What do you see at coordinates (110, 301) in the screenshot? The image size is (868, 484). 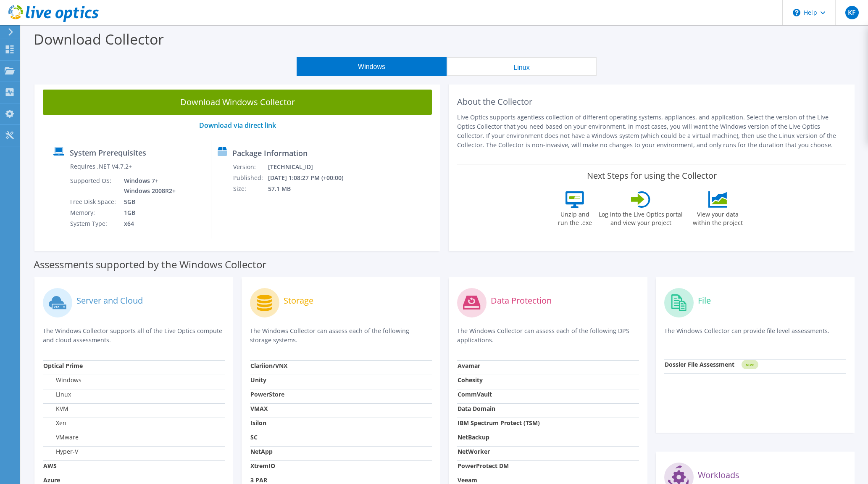 I see `label: Server and Cloud` at bounding box center [110, 301].